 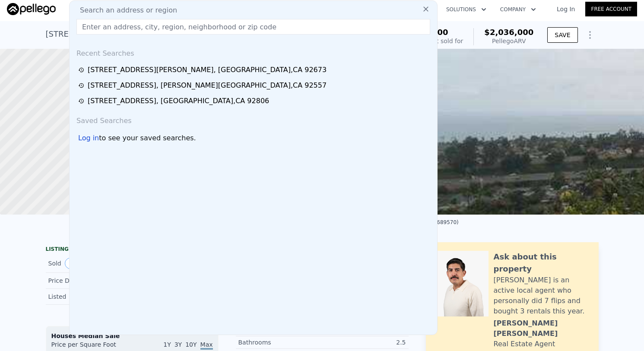 I want to click on span: 10Y, so click(x=191, y=344).